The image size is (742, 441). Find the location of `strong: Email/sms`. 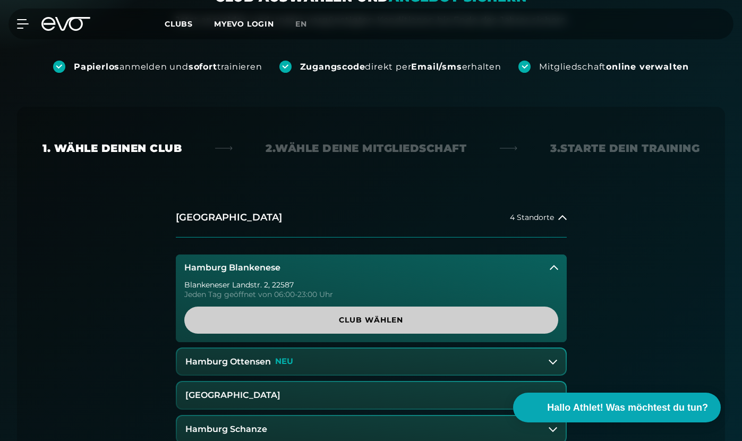

strong: Email/sms is located at coordinates (436, 66).